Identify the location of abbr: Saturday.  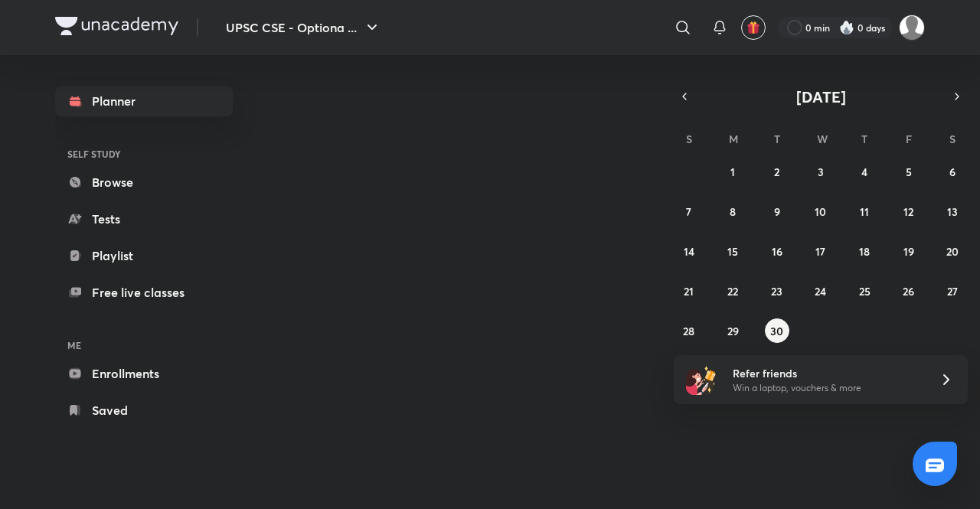
(953, 139).